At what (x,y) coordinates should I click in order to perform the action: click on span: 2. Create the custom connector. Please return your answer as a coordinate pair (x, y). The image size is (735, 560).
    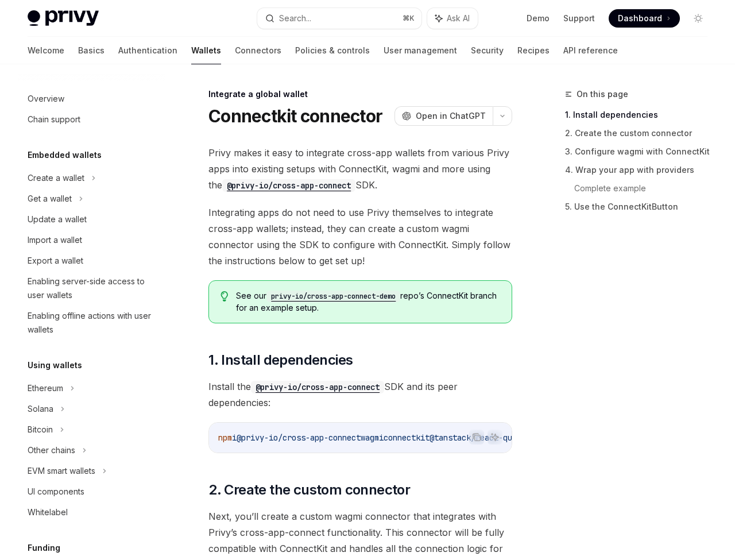
    Looking at the image, I should click on (309, 490).